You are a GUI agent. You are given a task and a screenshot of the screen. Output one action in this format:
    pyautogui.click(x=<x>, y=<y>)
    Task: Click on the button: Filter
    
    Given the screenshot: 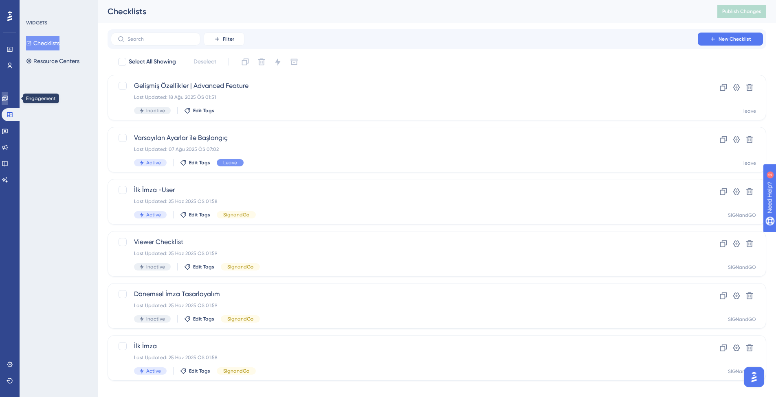 What is the action you would take?
    pyautogui.click(x=224, y=39)
    